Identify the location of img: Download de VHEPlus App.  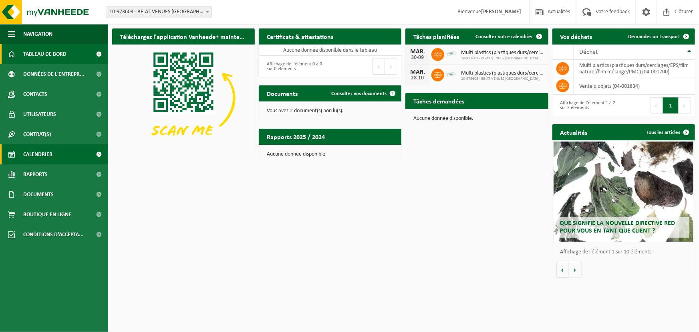
(184, 98).